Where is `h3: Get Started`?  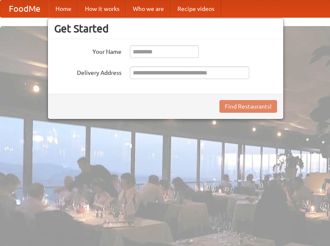
h3: Get Started is located at coordinates (166, 29).